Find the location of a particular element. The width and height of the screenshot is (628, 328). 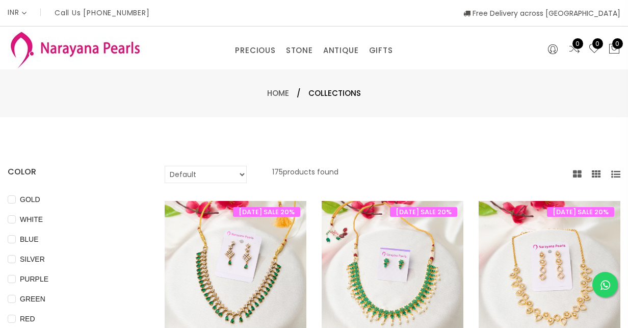

span: GOLD is located at coordinates (30, 199).